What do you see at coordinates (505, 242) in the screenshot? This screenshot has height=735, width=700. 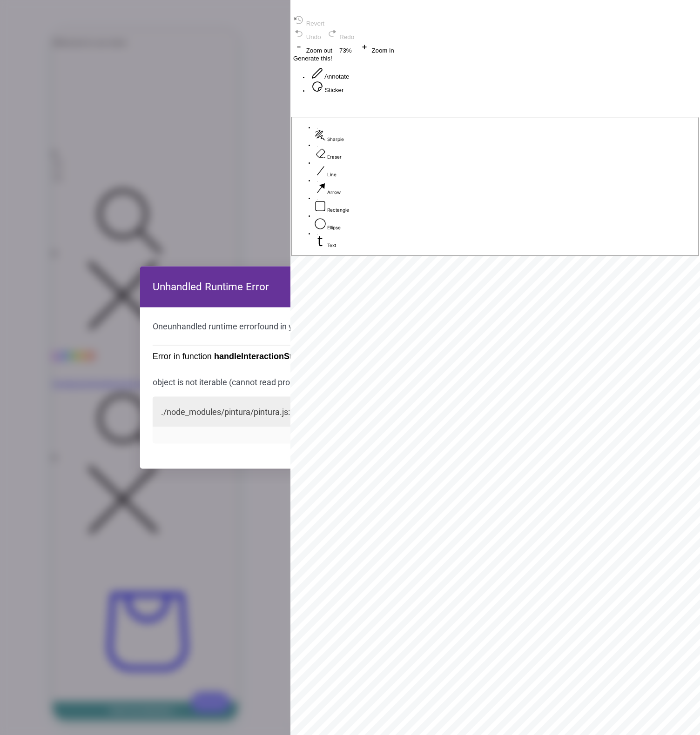 I see `label: Text` at bounding box center [505, 242].